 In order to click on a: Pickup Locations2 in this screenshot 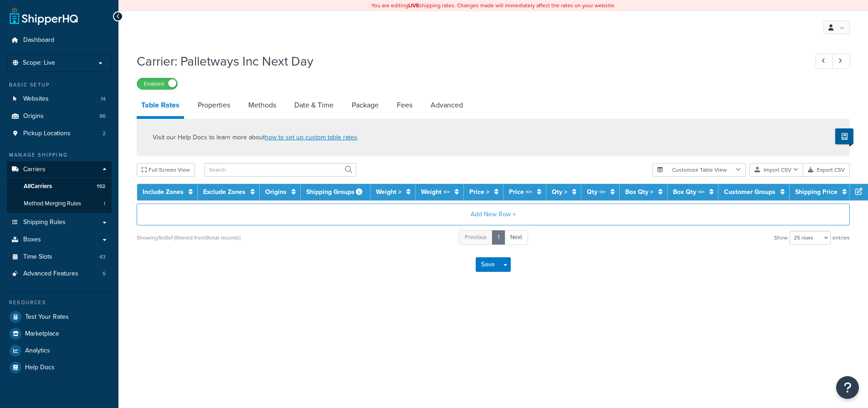, I will do `click(59, 134)`.